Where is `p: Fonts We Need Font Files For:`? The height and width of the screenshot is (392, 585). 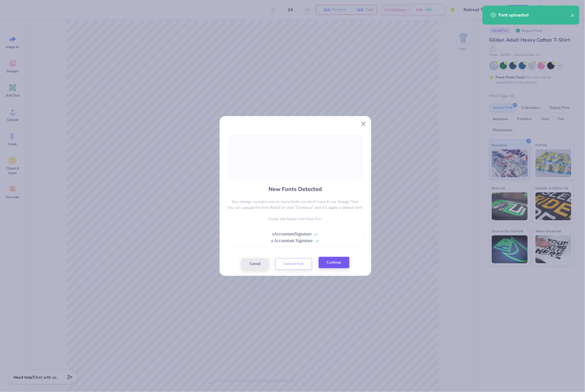
p: Fonts We Need Font Files For: is located at coordinates (295, 219).